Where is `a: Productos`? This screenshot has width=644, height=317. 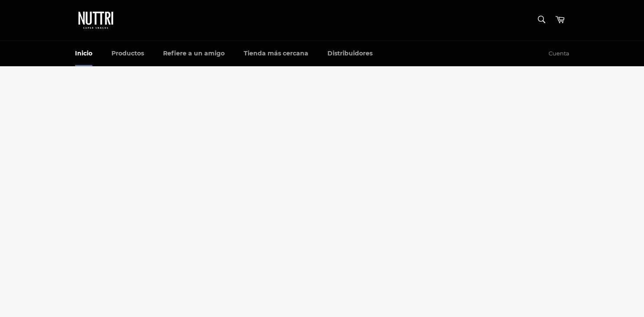 a: Productos is located at coordinates (127, 54).